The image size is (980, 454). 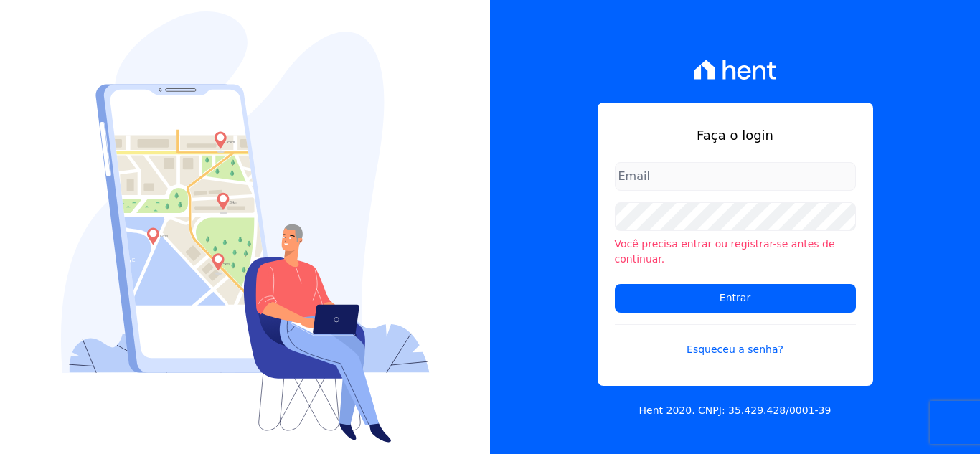 I want to click on input: Email, so click(x=735, y=177).